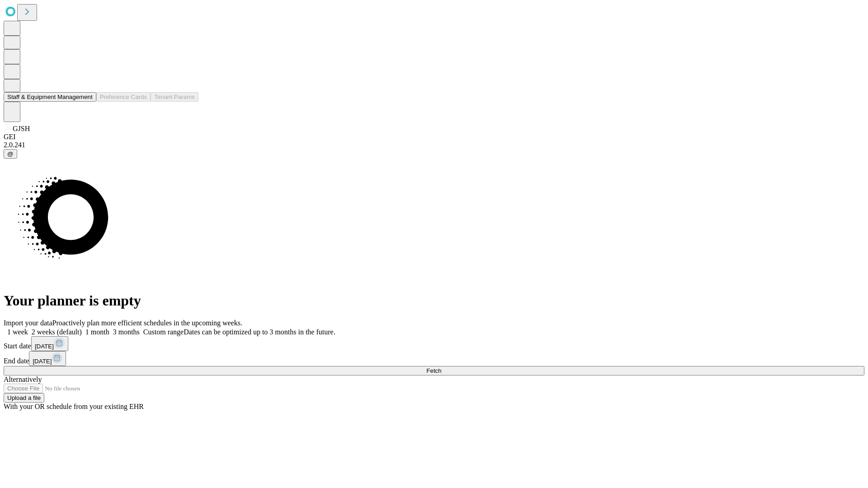 This screenshot has width=868, height=488. What do you see at coordinates (163, 332) in the screenshot?
I see `span: Custom range` at bounding box center [163, 332].